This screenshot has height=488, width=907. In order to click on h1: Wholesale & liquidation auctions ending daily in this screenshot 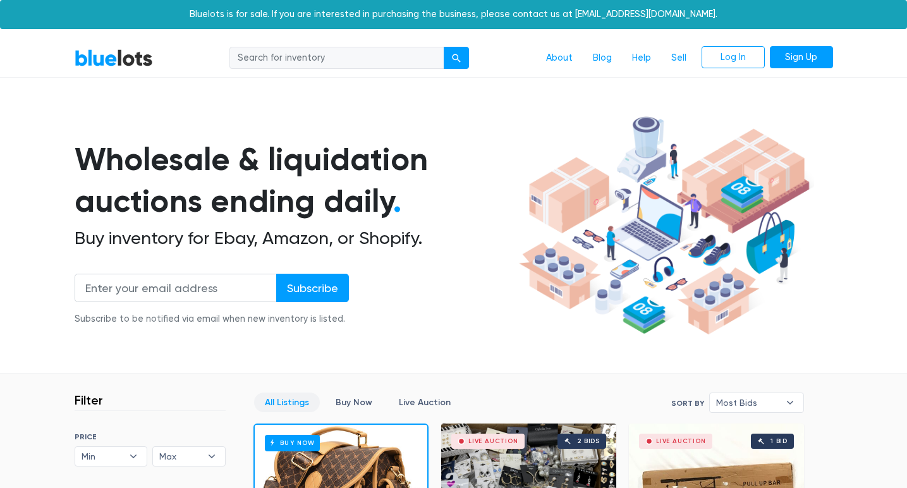, I will do `click(295, 180)`.